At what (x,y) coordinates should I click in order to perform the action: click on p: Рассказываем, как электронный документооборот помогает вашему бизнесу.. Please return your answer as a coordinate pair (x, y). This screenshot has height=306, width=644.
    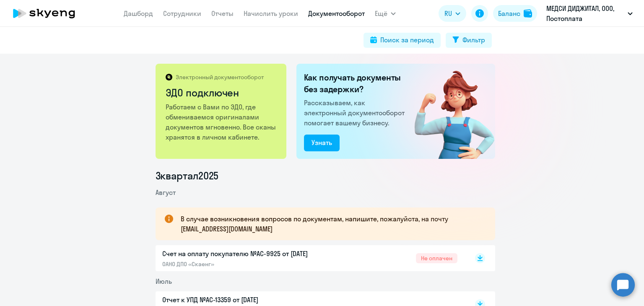
    Looking at the image, I should click on (356, 113).